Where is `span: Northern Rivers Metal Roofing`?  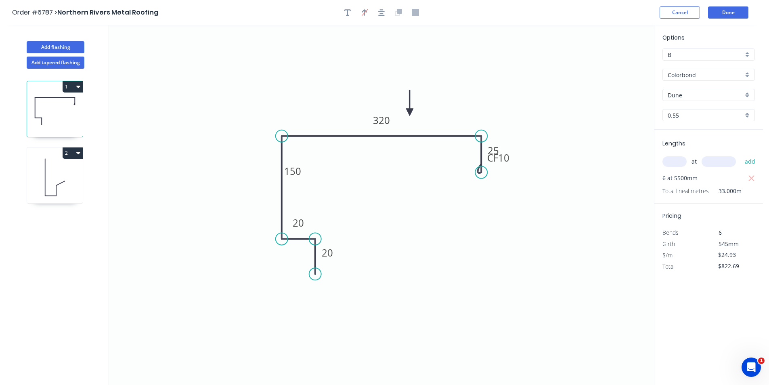 span: Northern Rivers Metal Roofing is located at coordinates (108, 12).